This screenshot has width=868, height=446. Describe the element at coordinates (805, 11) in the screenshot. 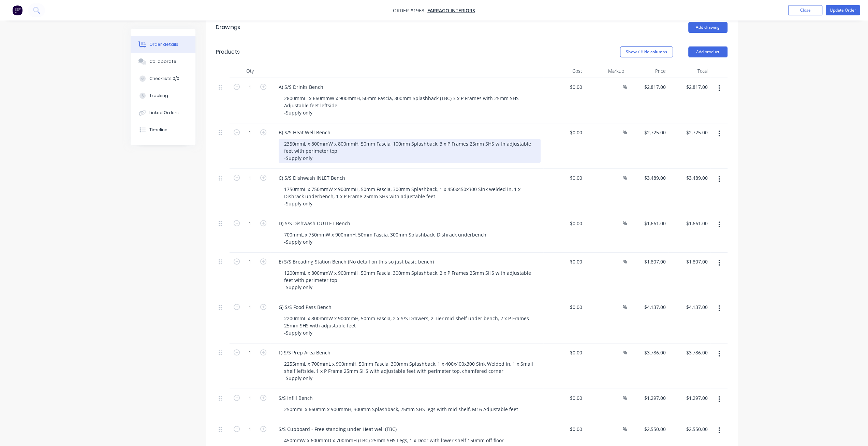

I see `button: Close` at that location.